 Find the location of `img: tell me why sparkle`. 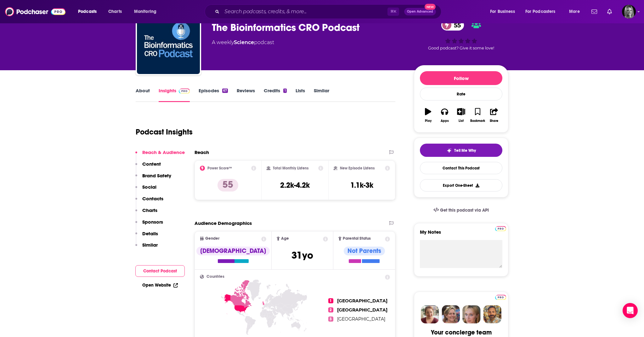

img: tell me why sparkle is located at coordinates (450, 150).